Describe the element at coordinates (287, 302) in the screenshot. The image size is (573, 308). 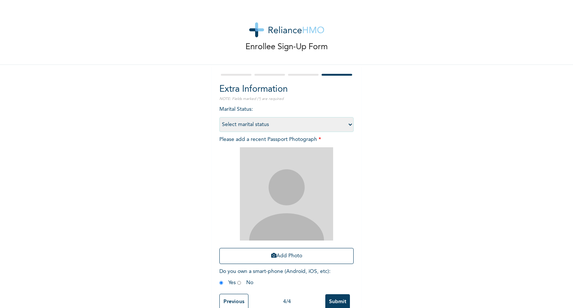
I see `div: 4 / 4` at that location.